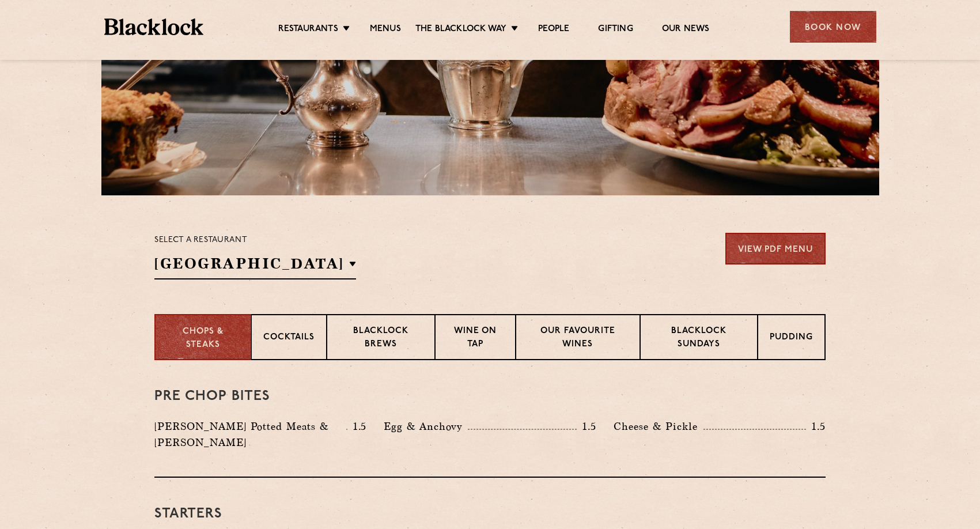 The height and width of the screenshot is (529, 980). Describe the element at coordinates (203, 339) in the screenshot. I see `p: Chops & Steaks` at that location.